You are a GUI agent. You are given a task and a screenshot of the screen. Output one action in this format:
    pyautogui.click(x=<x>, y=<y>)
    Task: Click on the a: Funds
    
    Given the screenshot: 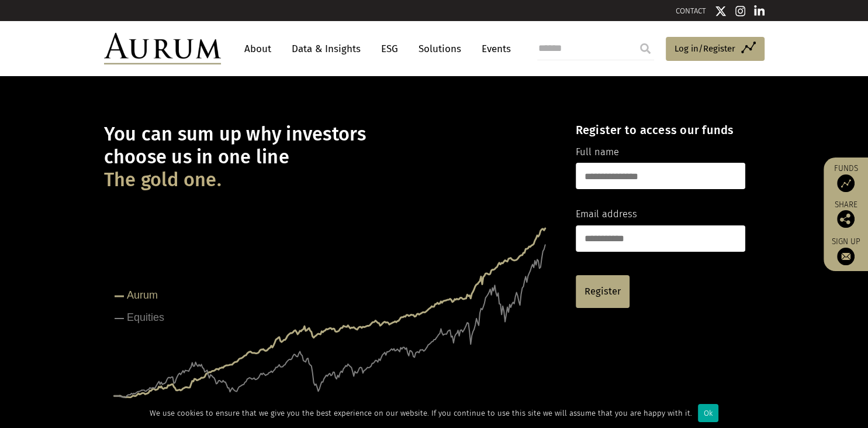 What is the action you would take?
    pyautogui.click(x=846, y=178)
    